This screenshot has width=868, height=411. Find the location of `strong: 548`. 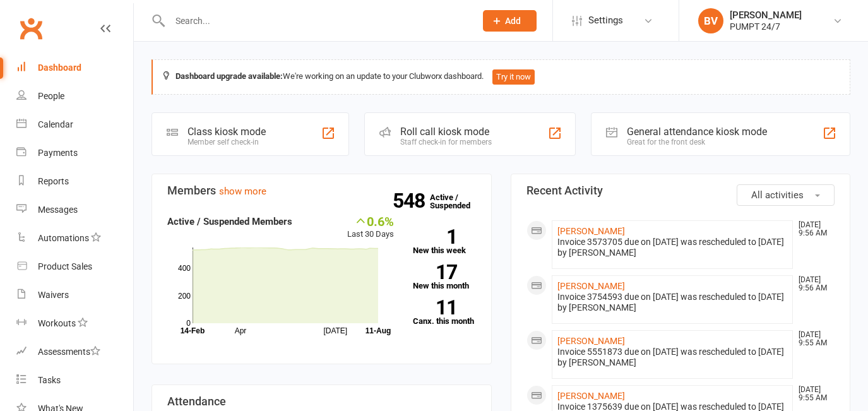

strong: 548 is located at coordinates (411, 201).